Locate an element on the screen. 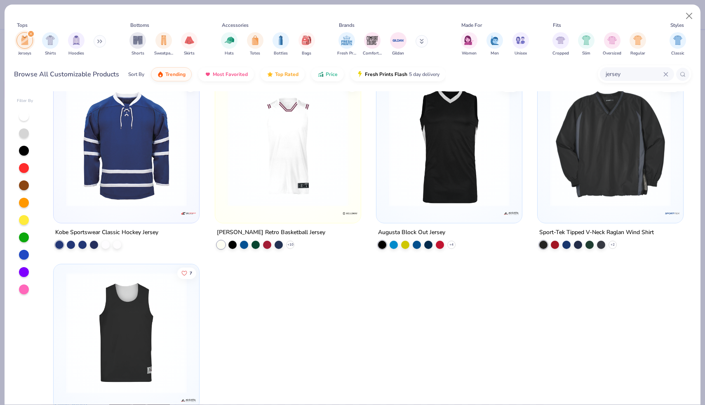  div: filter for Sweatpants is located at coordinates (164, 44).